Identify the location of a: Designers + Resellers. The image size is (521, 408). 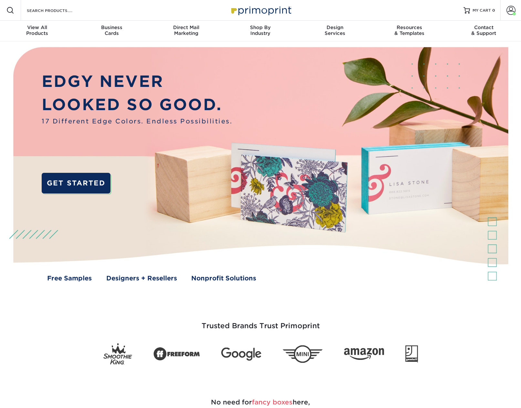
(142, 278).